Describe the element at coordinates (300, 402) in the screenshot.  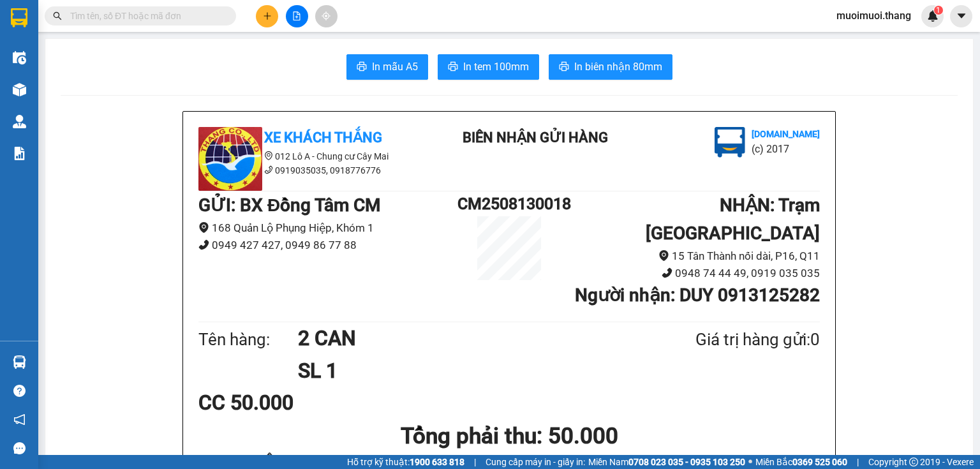
I see `div: CC 50.000` at that location.